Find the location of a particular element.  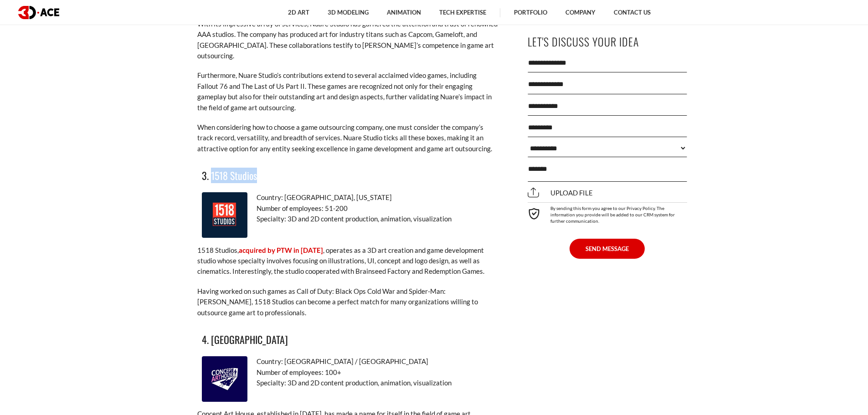

img: Concept Art House logo is located at coordinates (224, 379).